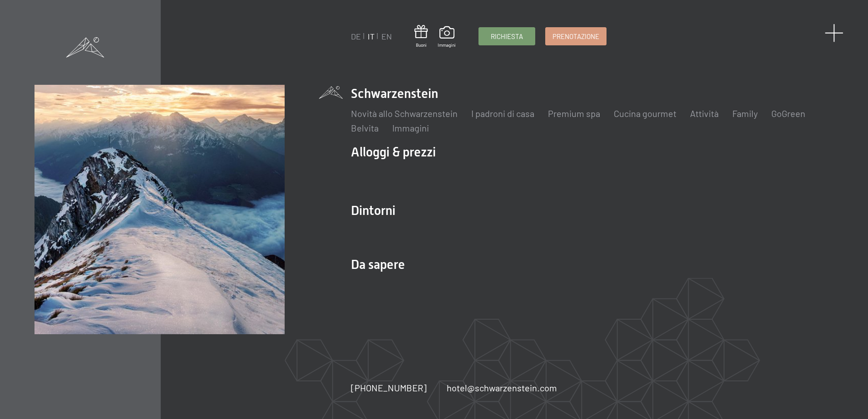 The height and width of the screenshot is (419, 868). I want to click on a: Buoni, so click(421, 36).